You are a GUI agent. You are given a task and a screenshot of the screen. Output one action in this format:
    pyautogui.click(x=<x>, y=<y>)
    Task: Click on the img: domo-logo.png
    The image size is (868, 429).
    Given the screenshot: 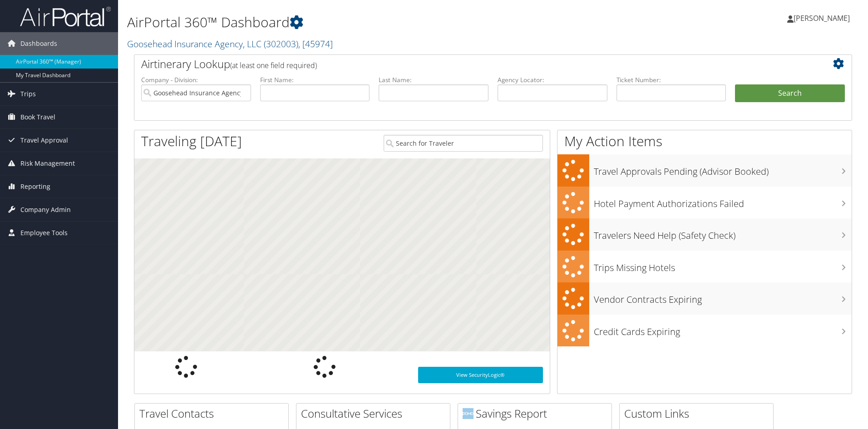 What is the action you would take?
    pyautogui.click(x=468, y=414)
    